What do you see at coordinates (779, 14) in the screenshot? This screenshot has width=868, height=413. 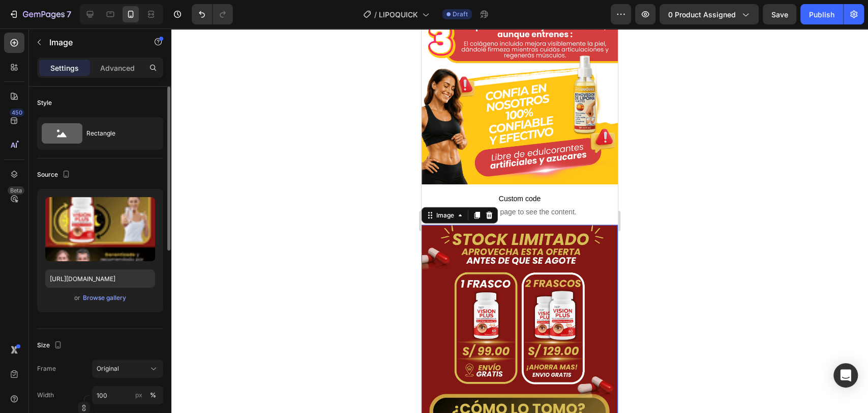 I see `button: Save` at bounding box center [779, 14].